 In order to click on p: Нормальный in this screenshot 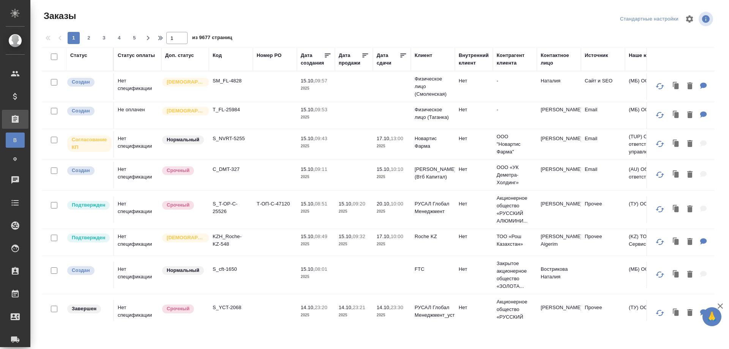, I will do `click(183, 270)`.